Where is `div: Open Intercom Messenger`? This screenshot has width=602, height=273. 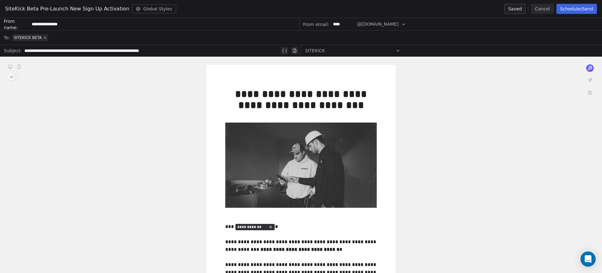 div: Open Intercom Messenger is located at coordinates (588, 259).